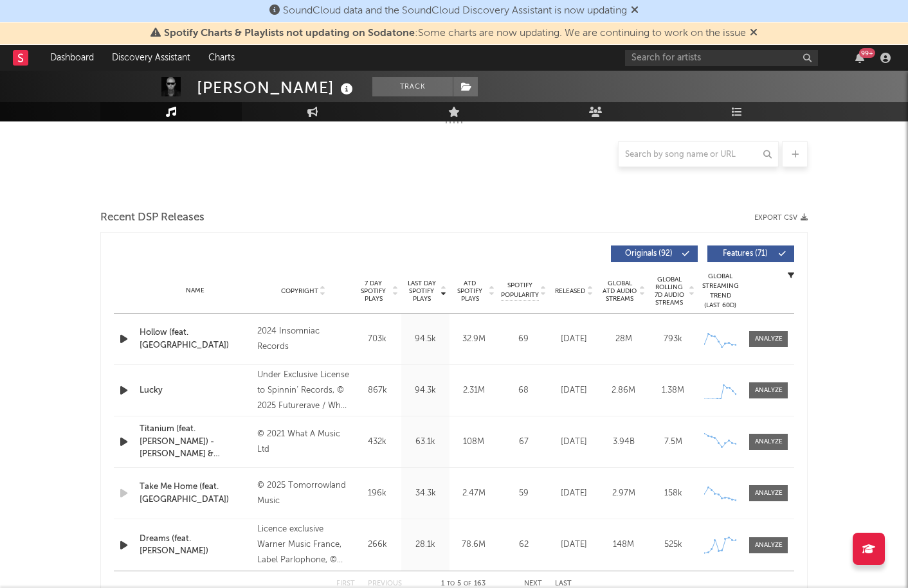 The width and height of the screenshot is (908, 588). I want to click on div: 867k, so click(377, 391).